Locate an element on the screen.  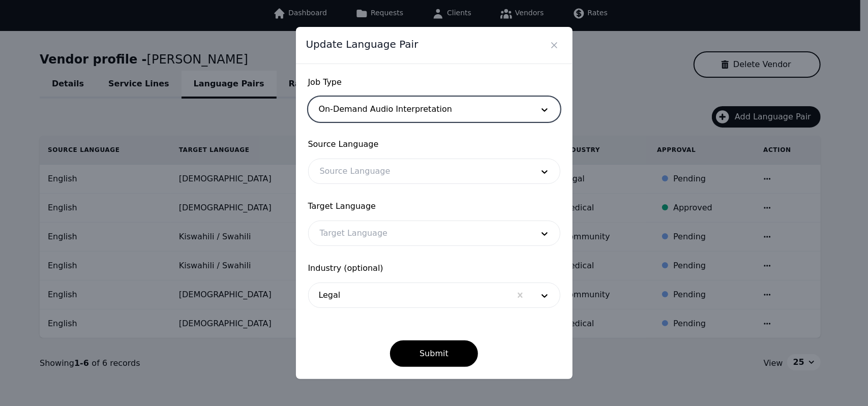
button: Close is located at coordinates (554, 45).